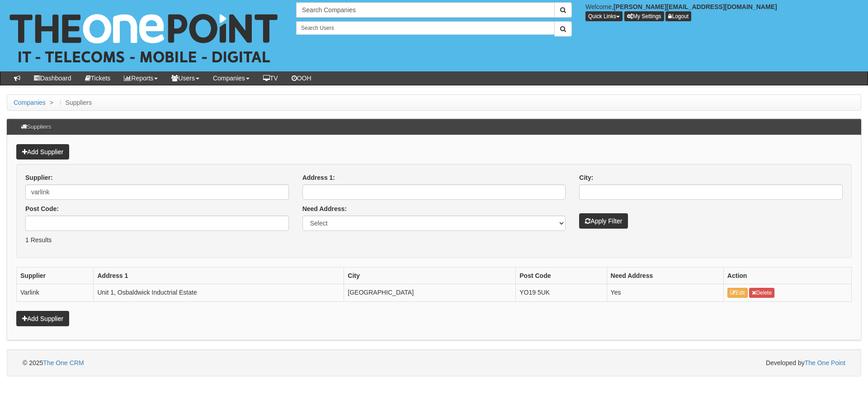 This screenshot has width=868, height=413. Describe the element at coordinates (56, 276) in the screenshot. I see `th: Supplier` at that location.